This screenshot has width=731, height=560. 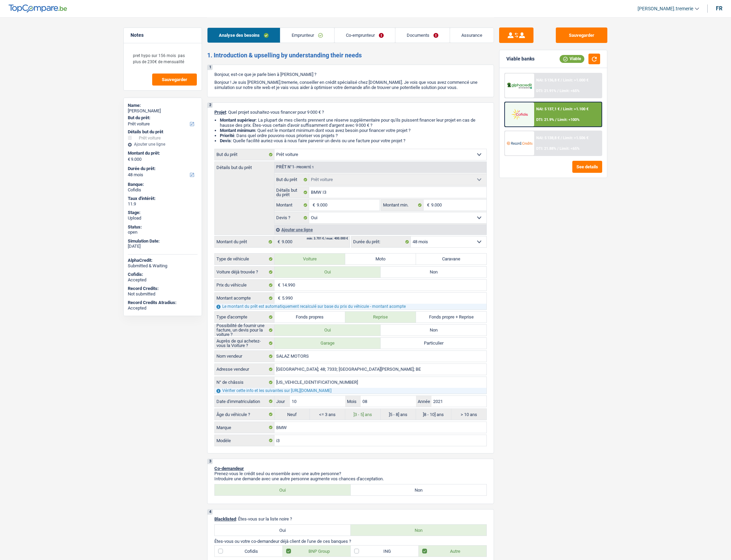 I want to click on img: Cofidis, so click(x=520, y=114).